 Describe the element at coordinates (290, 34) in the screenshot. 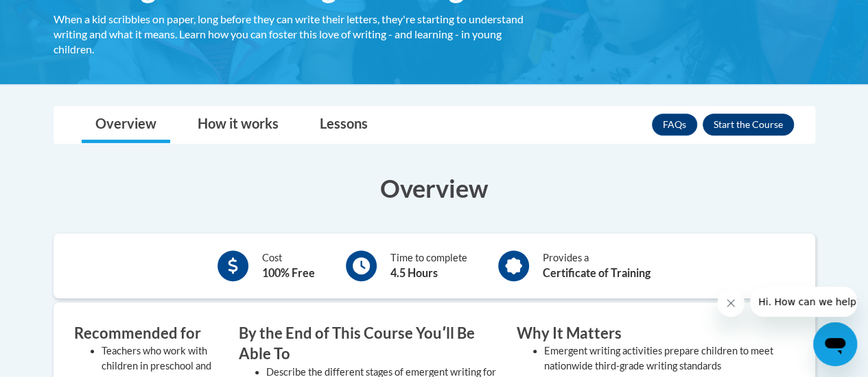

I see `div: When a kid scribbles on paper, long before they can write their letters, they're starting to unde...` at that location.